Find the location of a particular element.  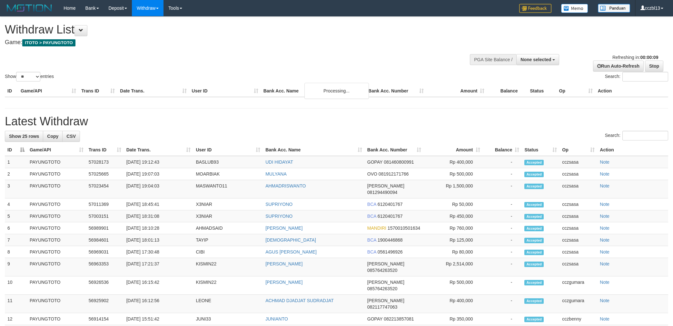

td: cczbenny is located at coordinates (578, 319).